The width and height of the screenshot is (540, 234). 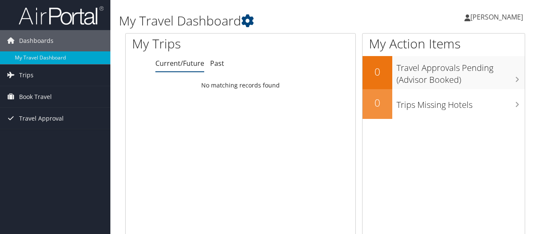 I want to click on img: airportal-logo.png, so click(x=61, y=15).